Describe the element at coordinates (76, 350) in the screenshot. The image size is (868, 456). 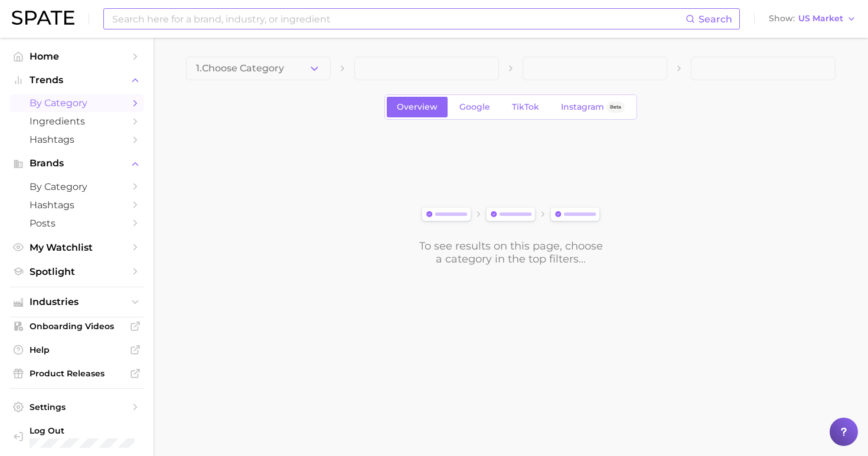
I see `a: Help` at that location.